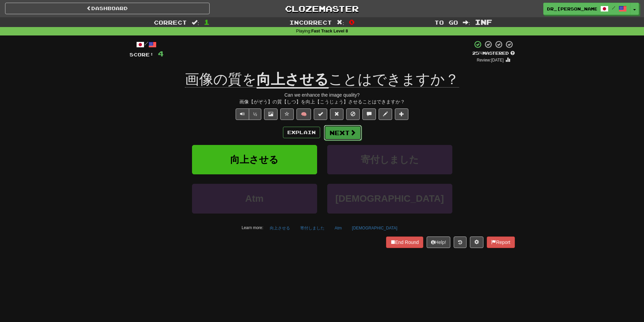 The height and width of the screenshot is (322, 644). What do you see at coordinates (301, 132) in the screenshot?
I see `button: Explain` at bounding box center [301, 132].